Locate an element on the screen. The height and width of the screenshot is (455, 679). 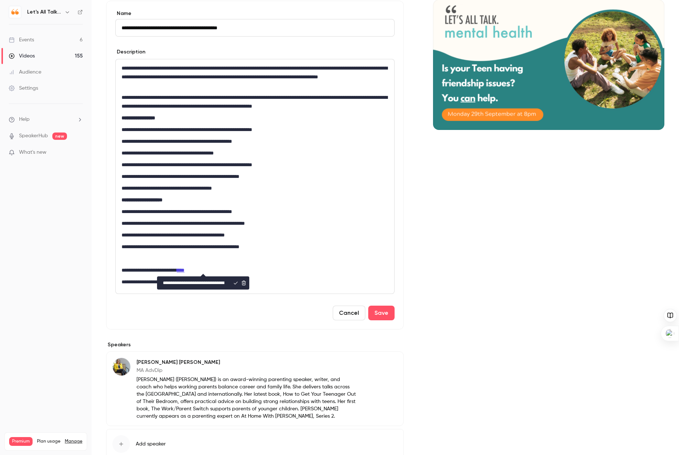
label: Name is located at coordinates (255, 14).